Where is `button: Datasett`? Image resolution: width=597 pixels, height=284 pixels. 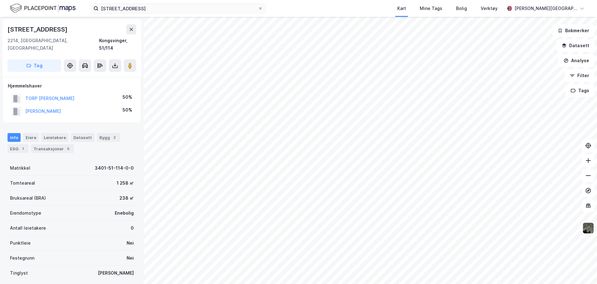 button: Datasett is located at coordinates (575, 46).